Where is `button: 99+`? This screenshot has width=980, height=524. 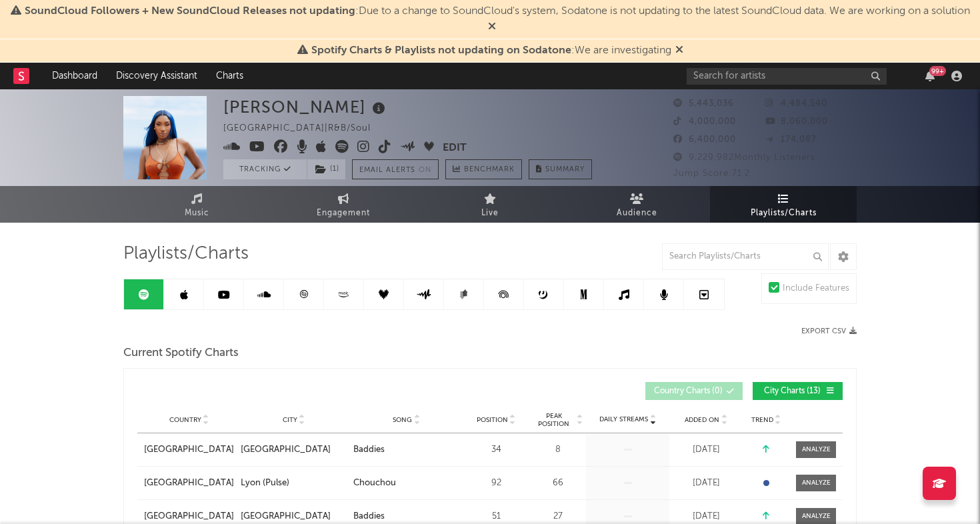
button: 99+ is located at coordinates (930, 76).